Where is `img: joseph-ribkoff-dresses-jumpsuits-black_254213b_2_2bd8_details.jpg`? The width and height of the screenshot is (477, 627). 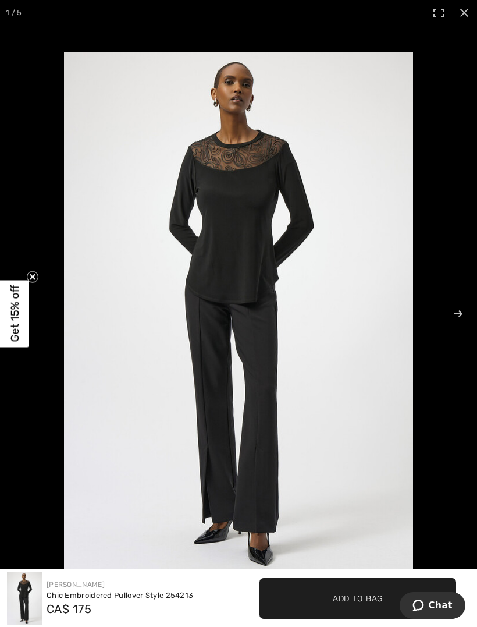
img: joseph-ribkoff-dresses-jumpsuits-black_254213b_2_2bd8_details.jpg is located at coordinates (239, 314).